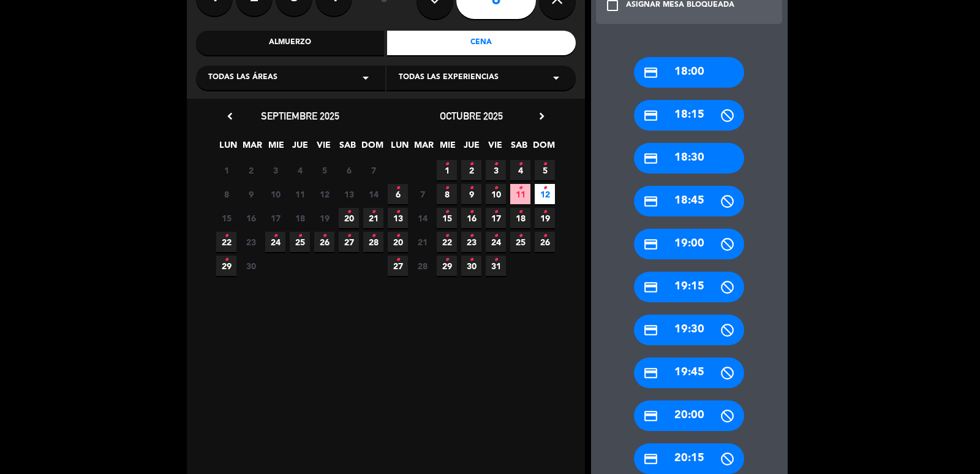 This screenshot has height=474, width=980. Describe the element at coordinates (471, 115) in the screenshot. I see `span: octubre 2025` at that location.